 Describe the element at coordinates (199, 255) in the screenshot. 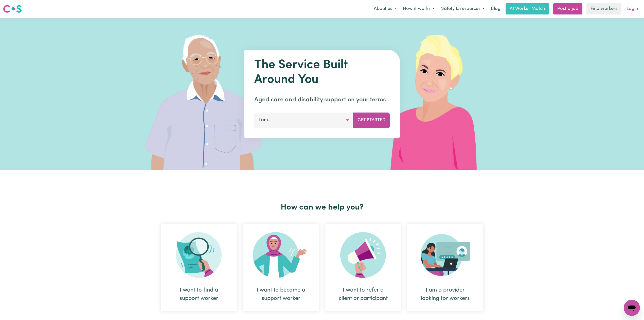

I see `img: Search` at that location.